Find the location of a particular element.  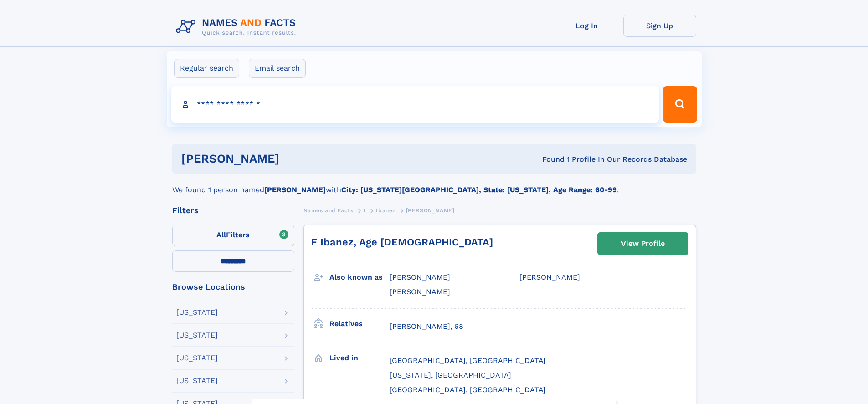

div: View Profile is located at coordinates (643, 244).